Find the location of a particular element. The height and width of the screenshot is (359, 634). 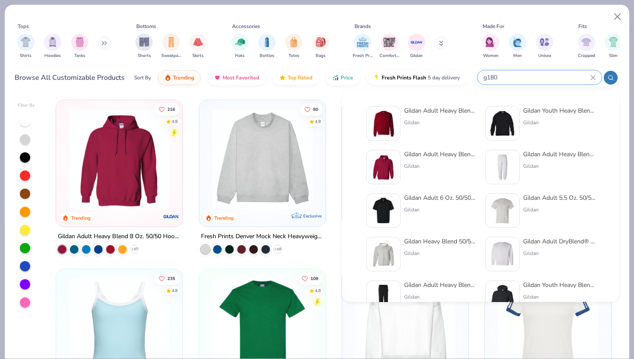

img: Shorts Image is located at coordinates (144, 42).